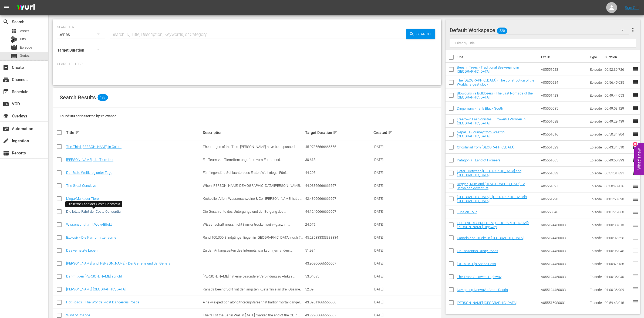 The image size is (644, 318). Describe the element at coordinates (563, 134) in the screenshot. I see `td: A05551616` at that location.